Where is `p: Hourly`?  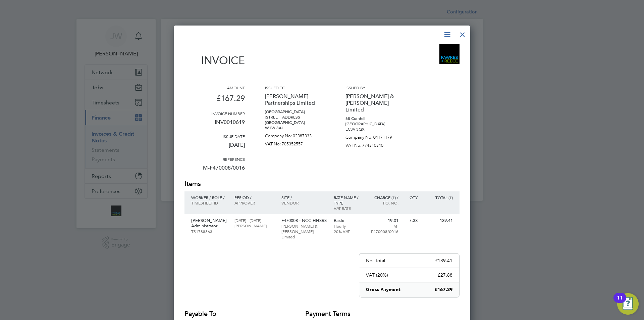 p: Hourly is located at coordinates (349, 226).